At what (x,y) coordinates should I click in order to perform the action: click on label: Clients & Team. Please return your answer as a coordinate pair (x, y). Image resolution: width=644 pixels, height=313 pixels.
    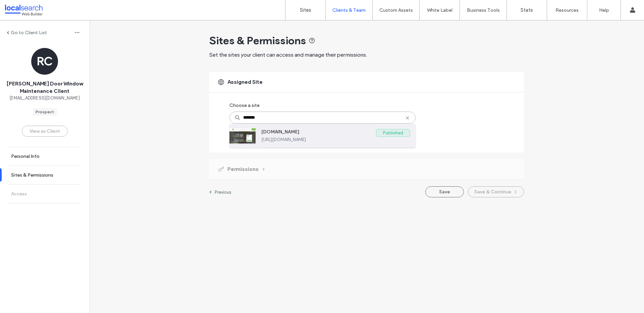
    Looking at the image, I should click on (349, 10).